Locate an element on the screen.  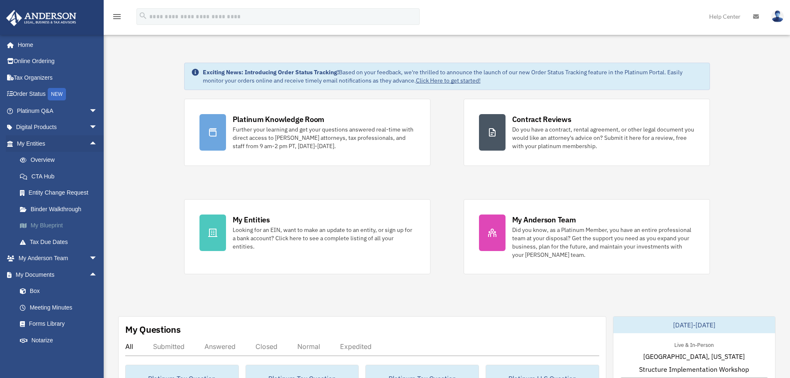
img: Anderson Advisors Platinum Portal is located at coordinates (41, 18).